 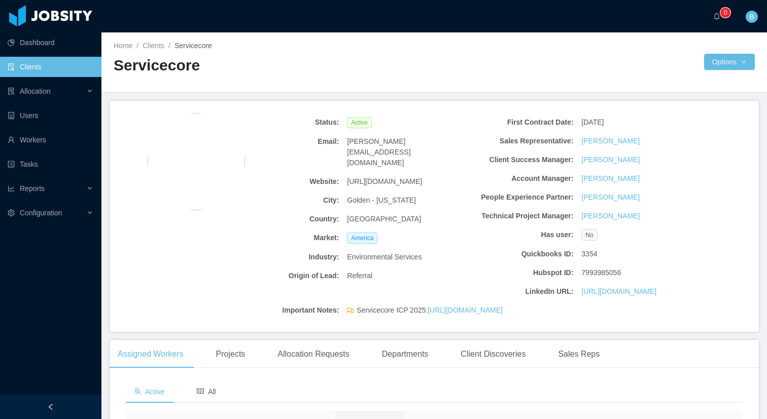 I want to click on span: 3354, so click(x=589, y=254).